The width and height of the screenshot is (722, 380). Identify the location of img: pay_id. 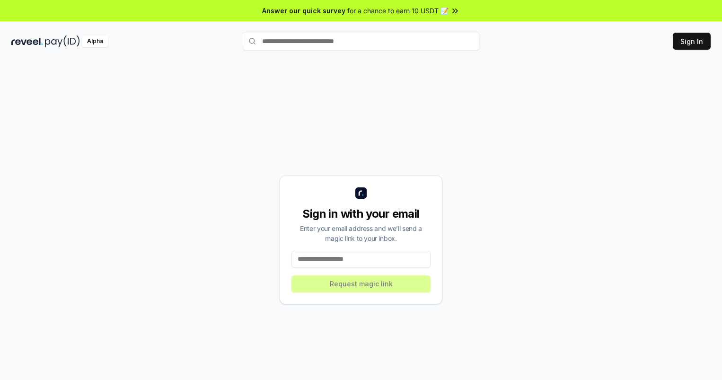
(62, 41).